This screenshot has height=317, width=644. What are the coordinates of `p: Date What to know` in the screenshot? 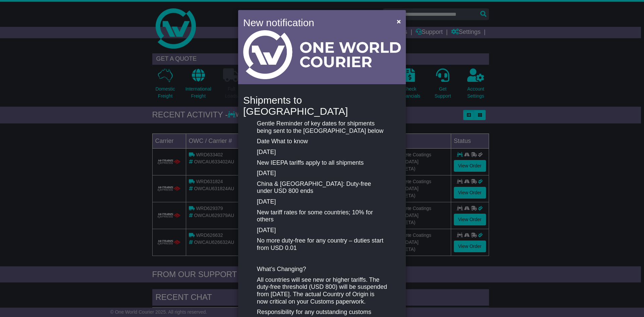 It's located at (322, 142).